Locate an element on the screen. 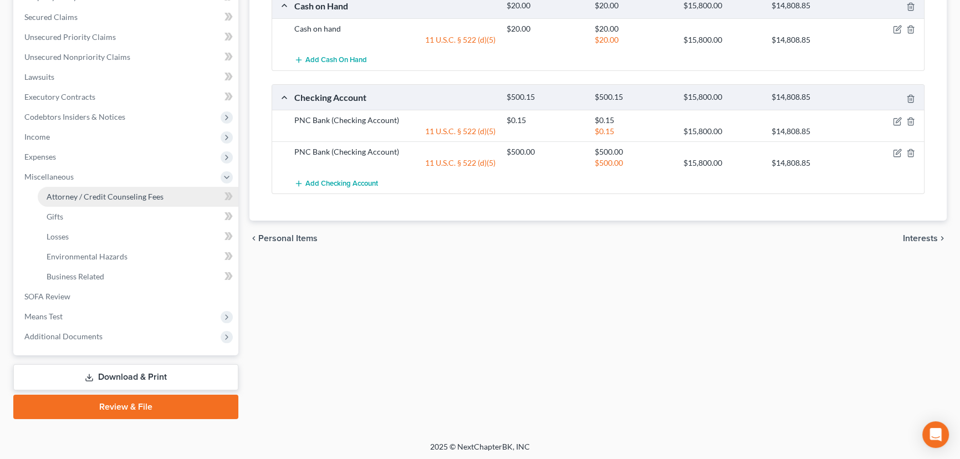 The height and width of the screenshot is (459, 960). button: Add Checking Account is located at coordinates (336, 183).